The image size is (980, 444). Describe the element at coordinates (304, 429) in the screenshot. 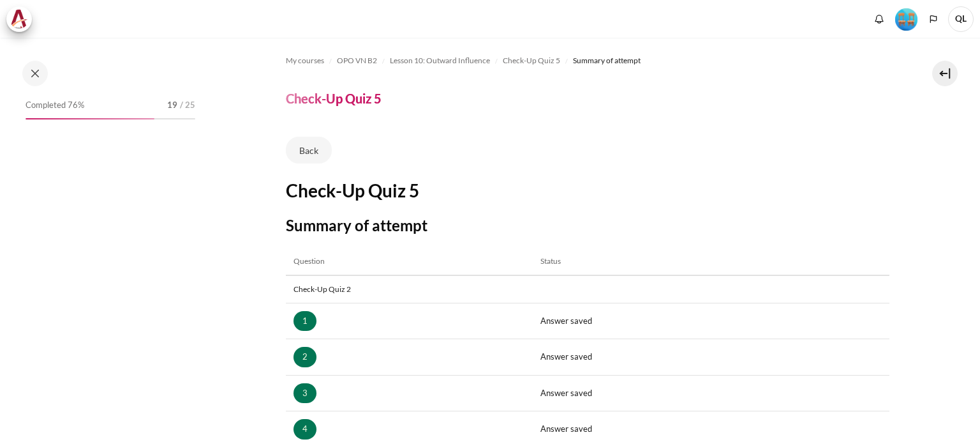

I see `a: 4` at that location.